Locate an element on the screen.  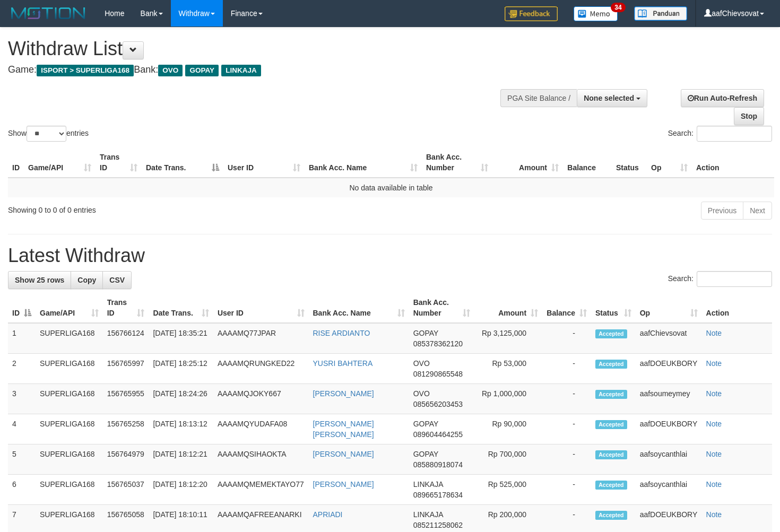
span: Copy 081290865548 to clipboard is located at coordinates (438, 374).